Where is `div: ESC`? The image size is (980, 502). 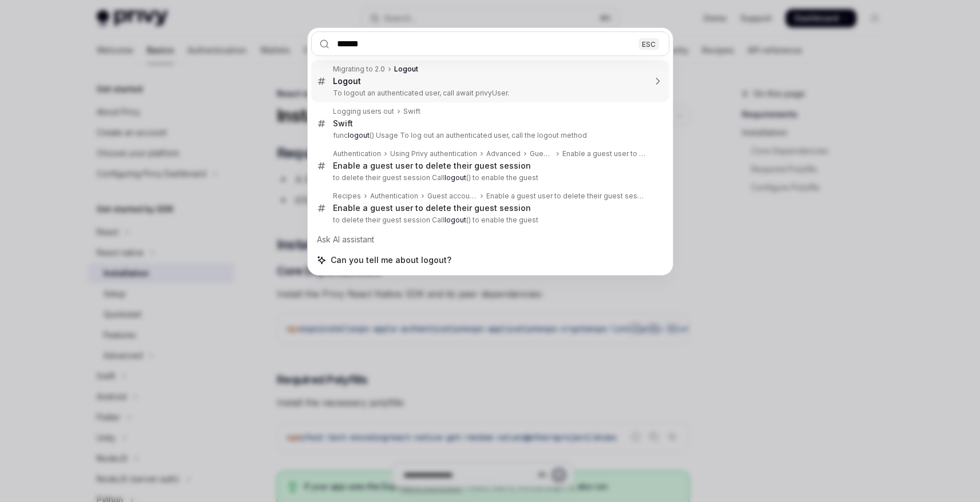
div: ESC is located at coordinates (649, 43).